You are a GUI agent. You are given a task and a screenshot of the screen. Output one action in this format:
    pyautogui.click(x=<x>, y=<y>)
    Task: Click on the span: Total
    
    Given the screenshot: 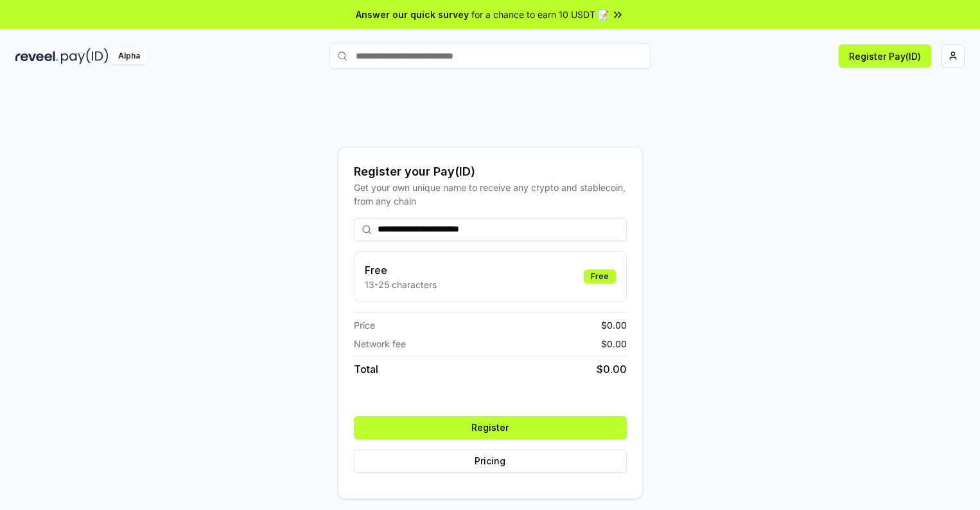 What is the action you would take?
    pyautogui.click(x=366, y=369)
    